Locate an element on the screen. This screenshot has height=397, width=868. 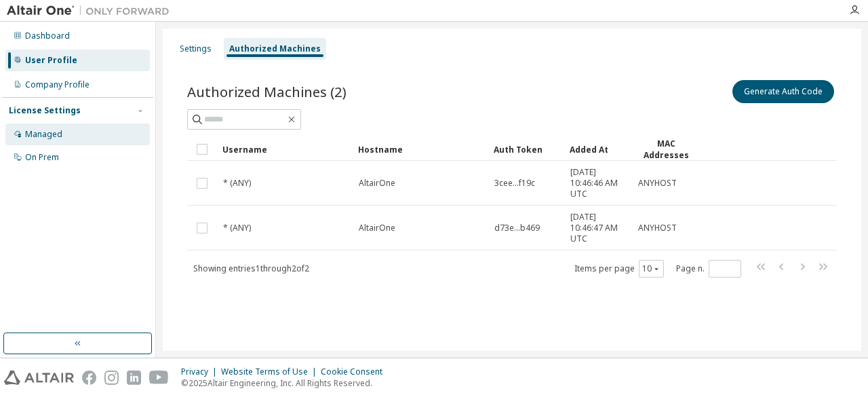
div: Company Profile is located at coordinates (57, 85).